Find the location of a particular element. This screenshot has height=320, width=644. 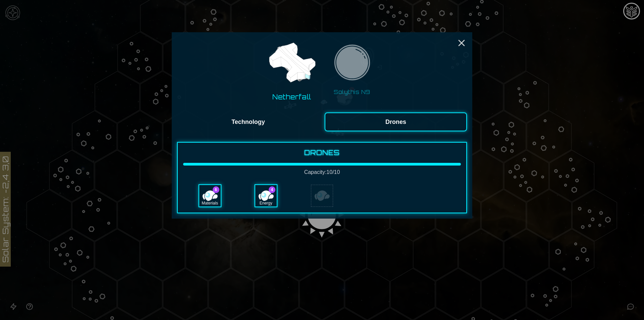

button: Netherfall is located at coordinates (291, 70).